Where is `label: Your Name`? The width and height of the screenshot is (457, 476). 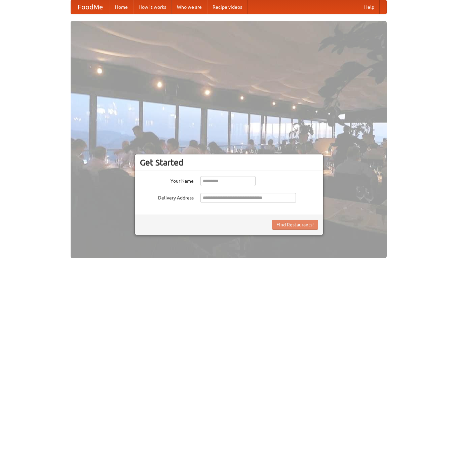 label: Your Name is located at coordinates (167, 180).